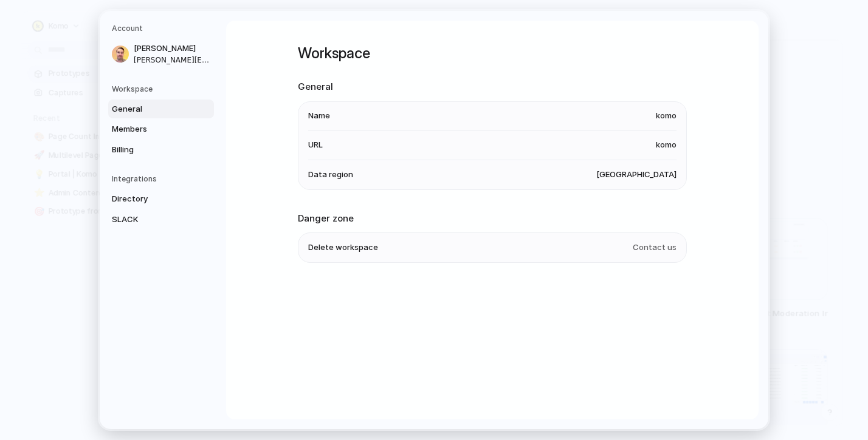 The width and height of the screenshot is (868, 440). What do you see at coordinates (654, 248) in the screenshot?
I see `span: Contact us` at bounding box center [654, 248].